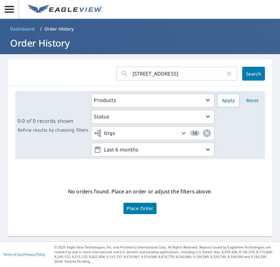 This screenshot has width=280, height=267. What do you see at coordinates (194, 133) in the screenshot?
I see `span: 16` at bounding box center [194, 133].